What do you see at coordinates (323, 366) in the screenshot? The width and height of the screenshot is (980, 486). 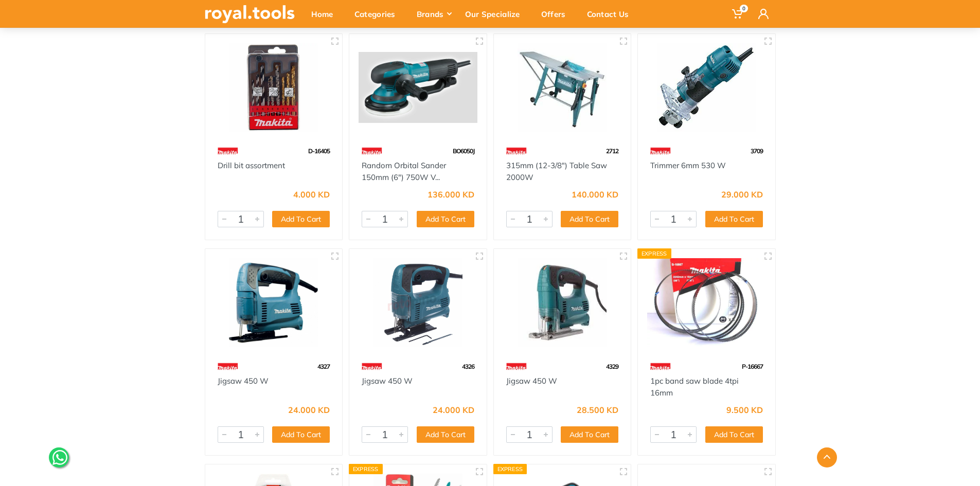 I see `span: 4327` at bounding box center [323, 366].